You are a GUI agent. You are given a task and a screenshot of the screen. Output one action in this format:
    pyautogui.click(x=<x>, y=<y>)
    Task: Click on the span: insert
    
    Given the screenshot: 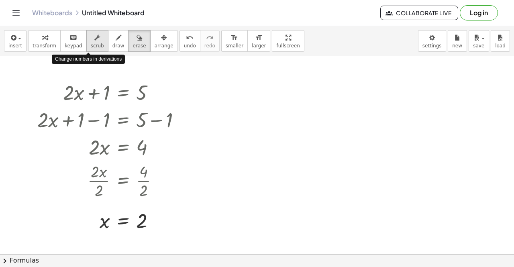 What is the action you would take?
    pyautogui.click(x=15, y=46)
    